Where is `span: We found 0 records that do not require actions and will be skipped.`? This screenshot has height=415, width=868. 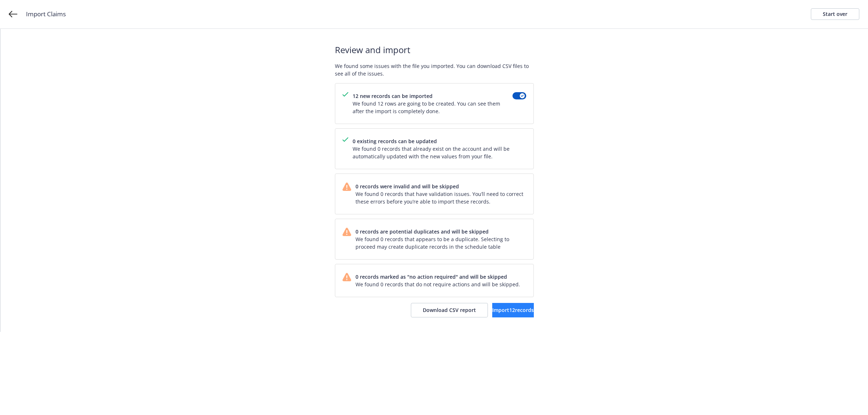
span: We found 0 records that do not require actions and will be skipped. is located at coordinates (438, 284).